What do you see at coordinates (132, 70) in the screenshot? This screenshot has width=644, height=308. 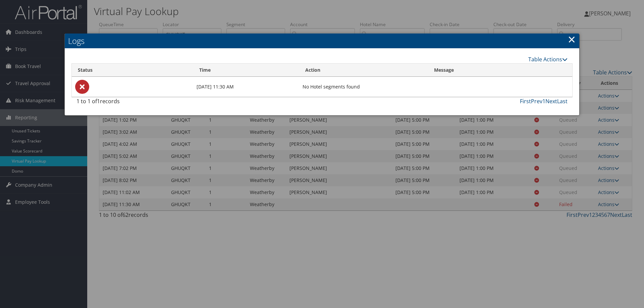 I see `th: Status: activate to sort column ascending` at bounding box center [132, 70].